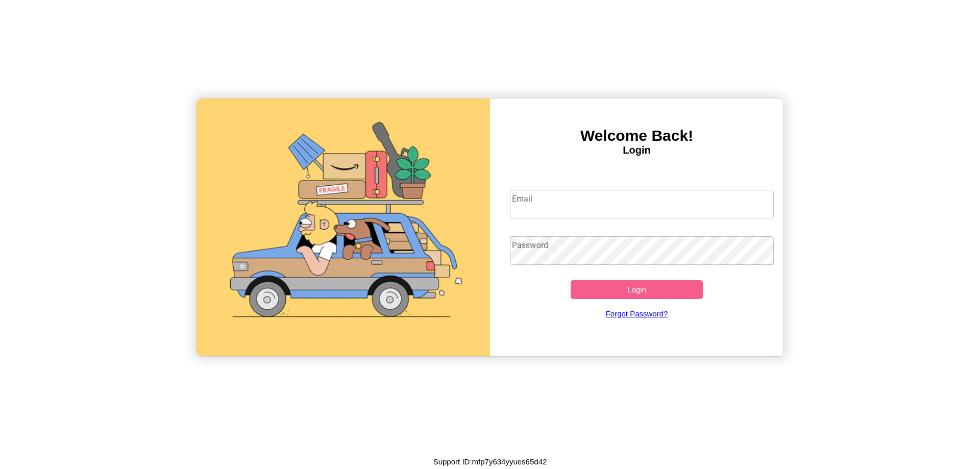 The image size is (980, 469). Describe the element at coordinates (343, 227) in the screenshot. I see `img: gif` at that location.